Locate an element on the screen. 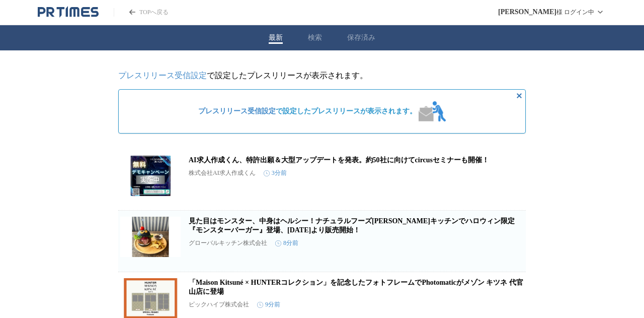 The height and width of the screenshot is (318, 644). p: ピックハイブ株式会社 is located at coordinates (219, 304).